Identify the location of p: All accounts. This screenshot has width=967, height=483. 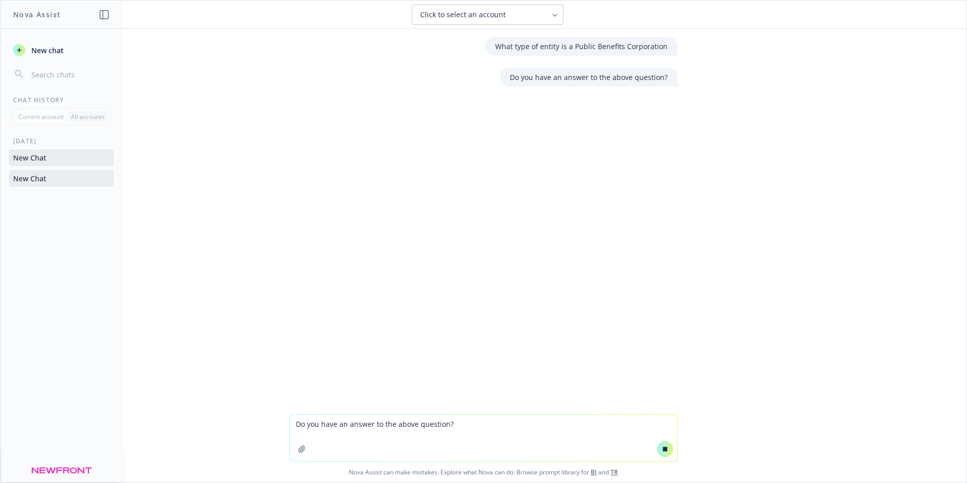
(88, 116).